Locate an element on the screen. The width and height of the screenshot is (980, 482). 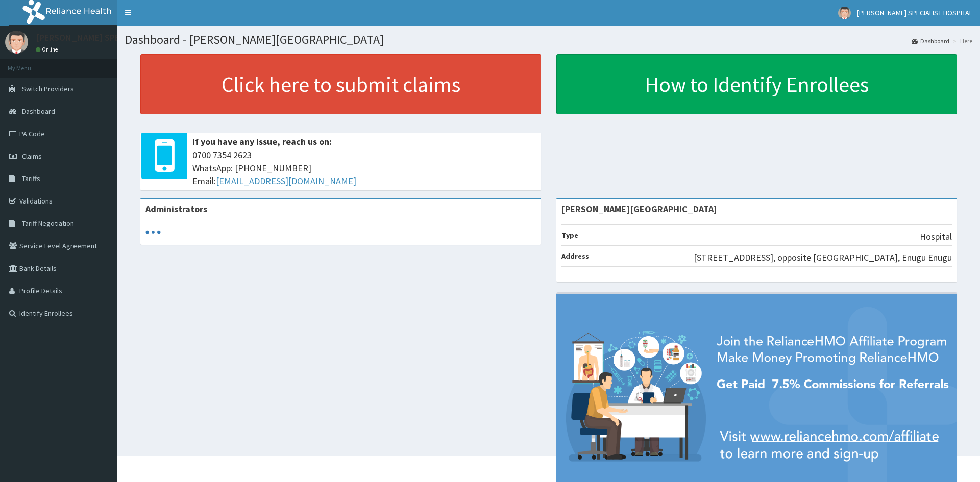
span: Tariffs is located at coordinates (31, 179).